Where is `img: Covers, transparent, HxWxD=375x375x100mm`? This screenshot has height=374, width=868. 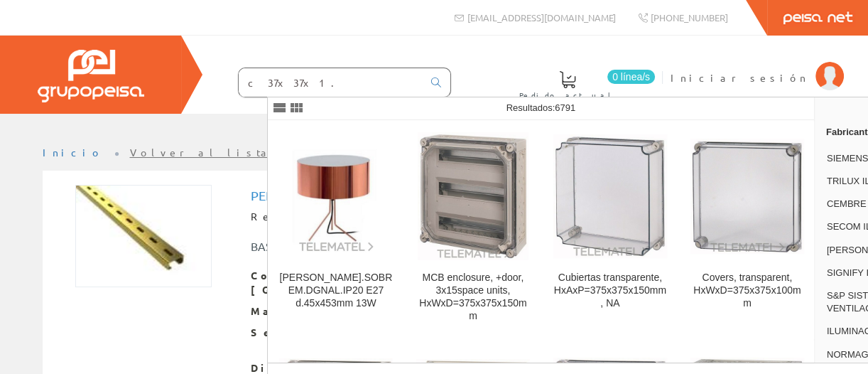
img: Covers, transparent, HxWxD=375x375x100mm is located at coordinates (747, 195).